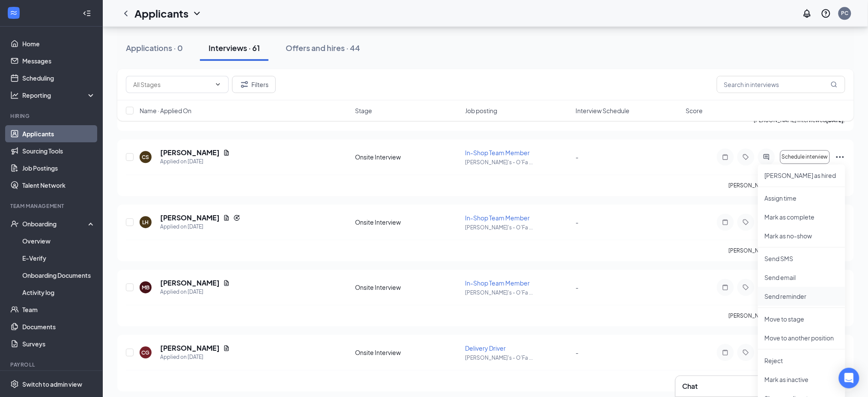 The width and height of the screenshot is (868, 397). I want to click on span: Job posting, so click(481, 110).